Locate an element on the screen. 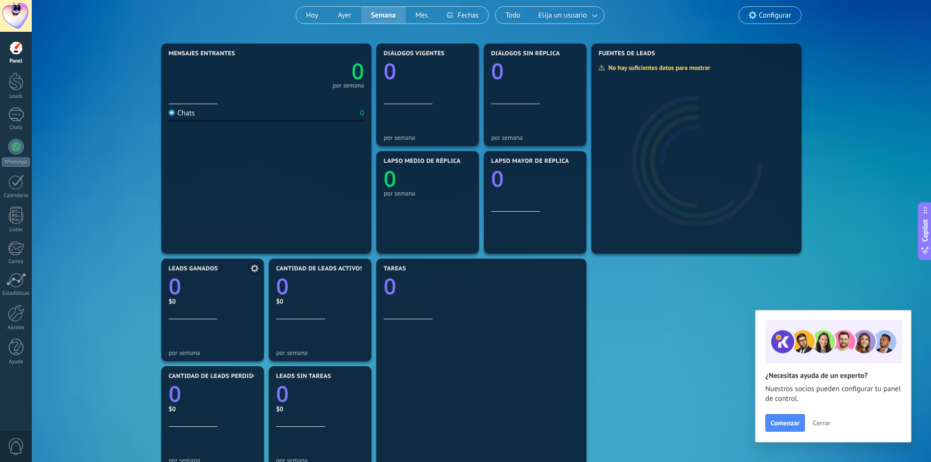 Image resolution: width=931 pixels, height=462 pixels. span: Leads ganados is located at coordinates (193, 269).